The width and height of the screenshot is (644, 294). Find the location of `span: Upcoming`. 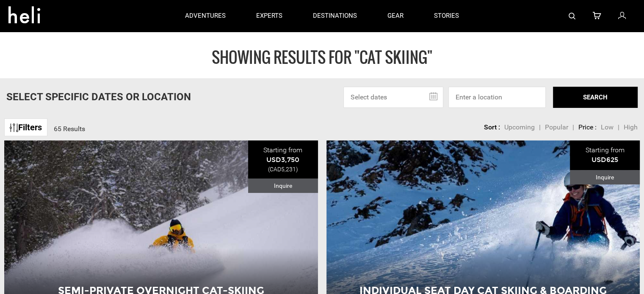

span: Upcoming is located at coordinates (520, 127).